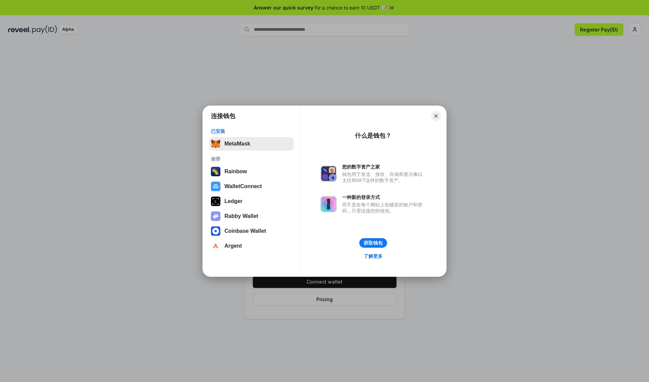  Describe the element at coordinates (251, 246) in the screenshot. I see `button: Argent` at that location.